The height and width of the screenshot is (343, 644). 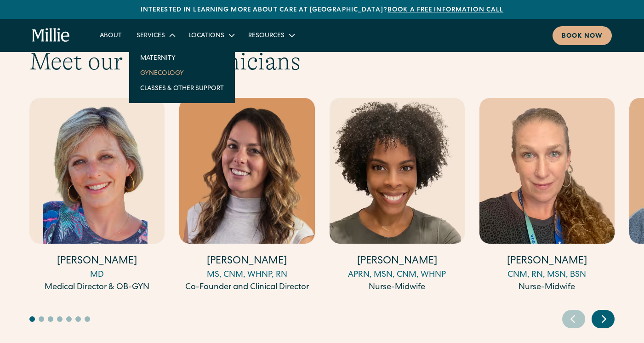 I want to click on a: Book a free information call, so click(x=446, y=10).